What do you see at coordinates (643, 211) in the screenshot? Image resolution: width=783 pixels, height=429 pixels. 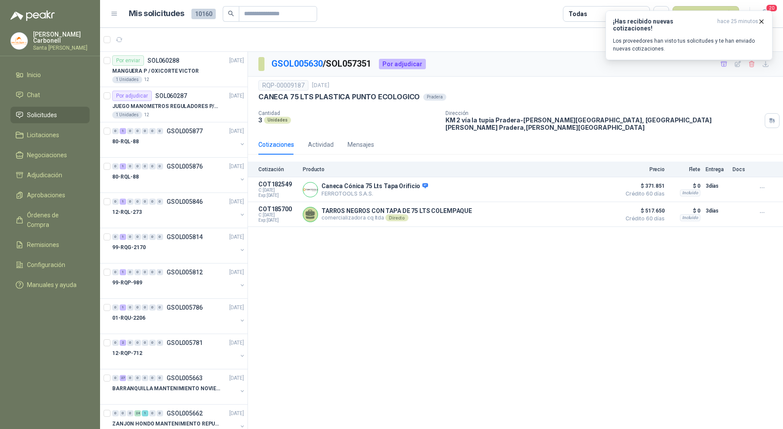 I see `span: $ 517.650` at bounding box center [643, 211].